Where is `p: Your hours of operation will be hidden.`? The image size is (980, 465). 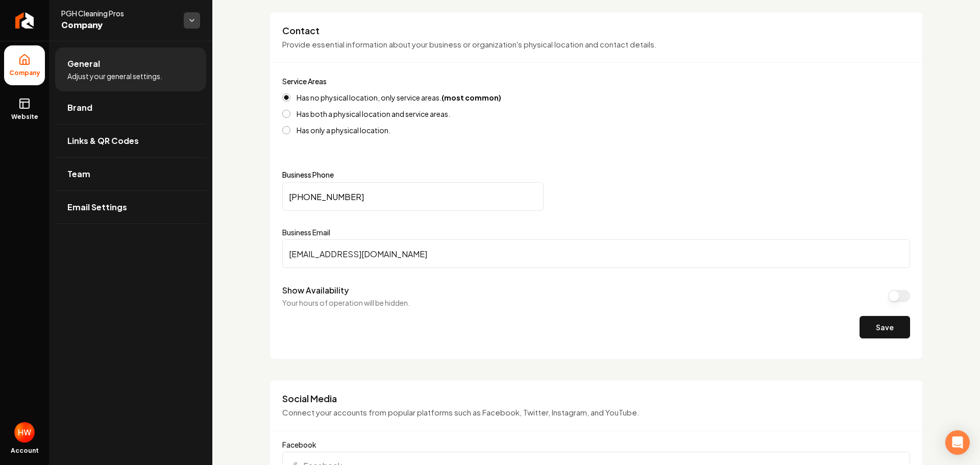 p: Your hours of operation will be hidden. is located at coordinates (346, 302).